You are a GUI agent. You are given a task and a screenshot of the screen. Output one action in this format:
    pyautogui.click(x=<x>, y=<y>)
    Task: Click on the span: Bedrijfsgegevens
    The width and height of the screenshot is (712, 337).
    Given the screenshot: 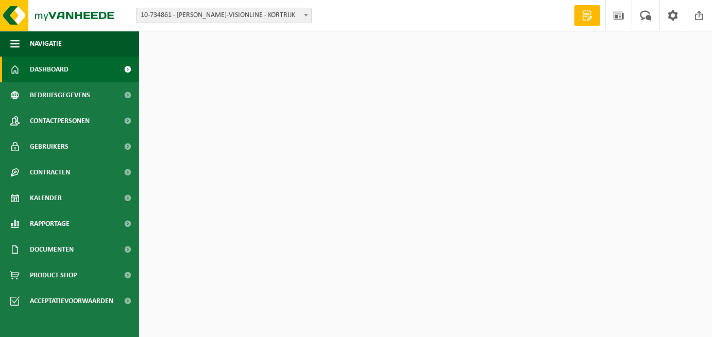 What is the action you would take?
    pyautogui.click(x=60, y=95)
    